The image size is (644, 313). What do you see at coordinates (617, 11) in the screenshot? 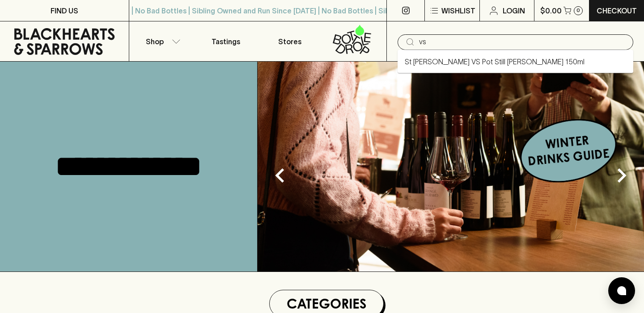
I see `p: Checkout` at bounding box center [617, 11].